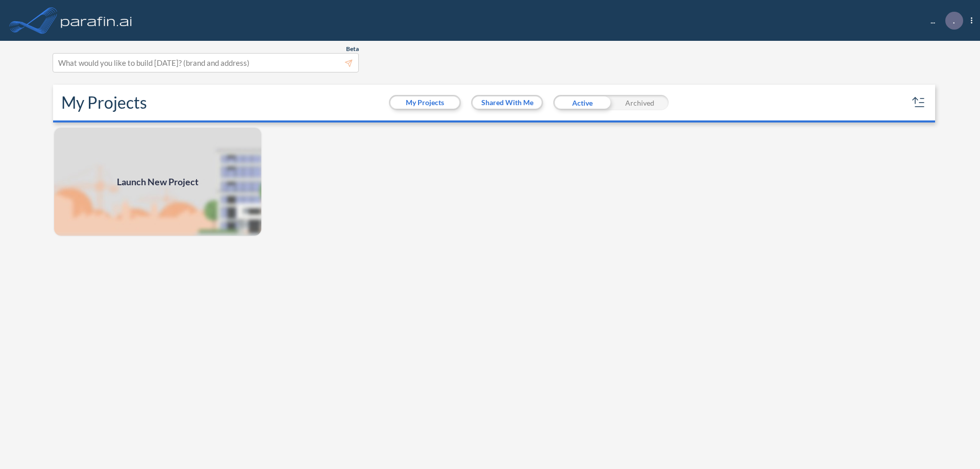 The height and width of the screenshot is (469, 980). Describe the element at coordinates (425, 103) in the screenshot. I see `button: My Projects` at that location.